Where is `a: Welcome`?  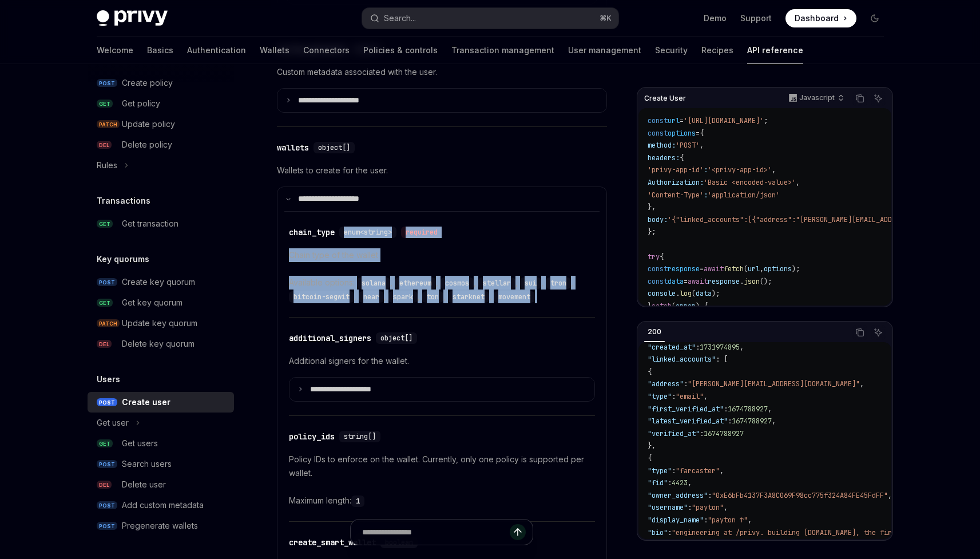 a: Welcome is located at coordinates (115, 51).